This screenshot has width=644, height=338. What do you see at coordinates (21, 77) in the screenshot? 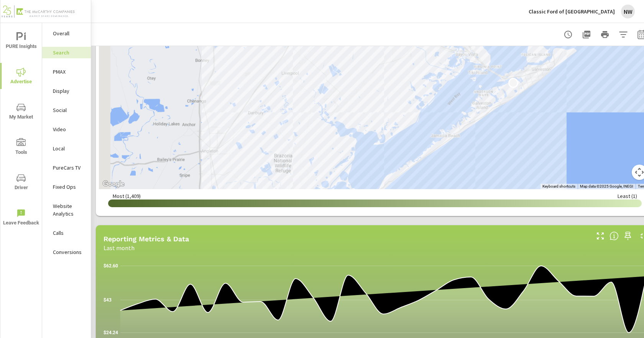
I see `span: Advertise` at bounding box center [21, 77].